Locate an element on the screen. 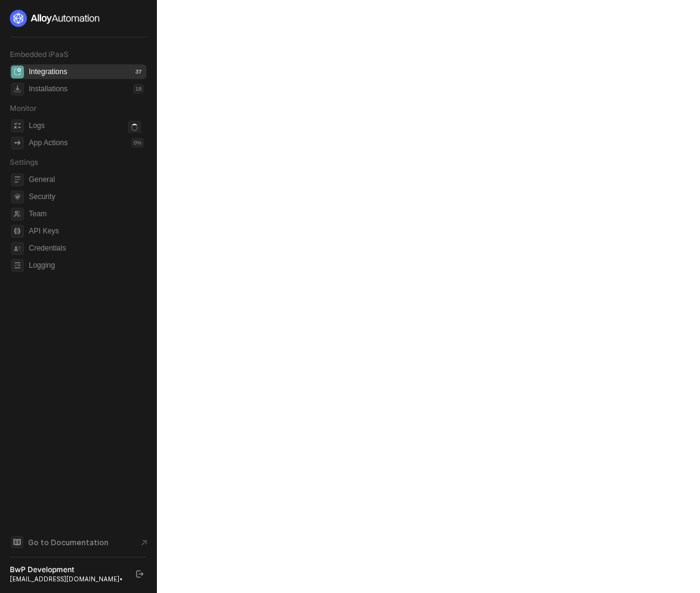  span: Credentials is located at coordinates (86, 248).